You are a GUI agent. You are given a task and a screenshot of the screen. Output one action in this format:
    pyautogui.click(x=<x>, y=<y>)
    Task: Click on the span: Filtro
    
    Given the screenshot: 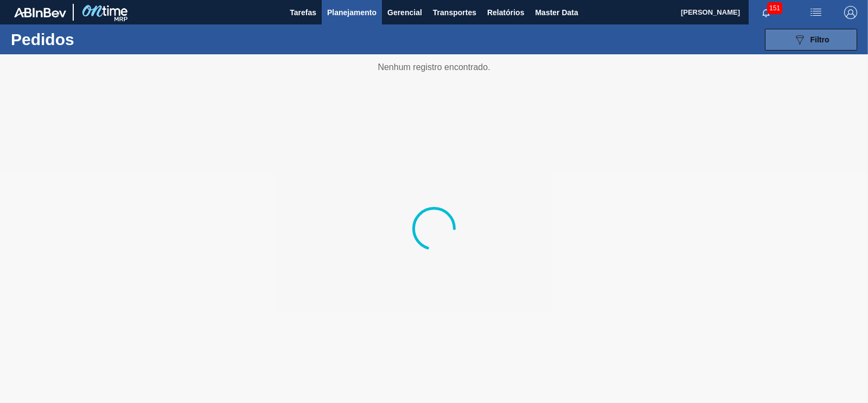 What is the action you would take?
    pyautogui.click(x=820, y=40)
    